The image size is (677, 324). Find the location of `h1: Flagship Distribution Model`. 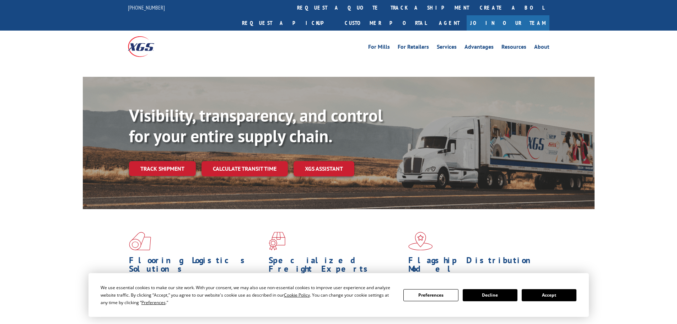

h1: Flagship Distribution Model is located at coordinates (475, 266).